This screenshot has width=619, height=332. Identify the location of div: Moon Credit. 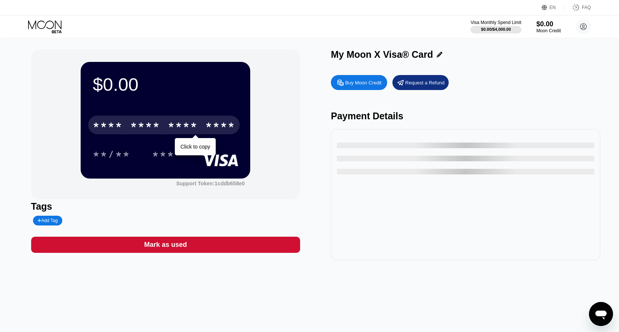
(548, 31).